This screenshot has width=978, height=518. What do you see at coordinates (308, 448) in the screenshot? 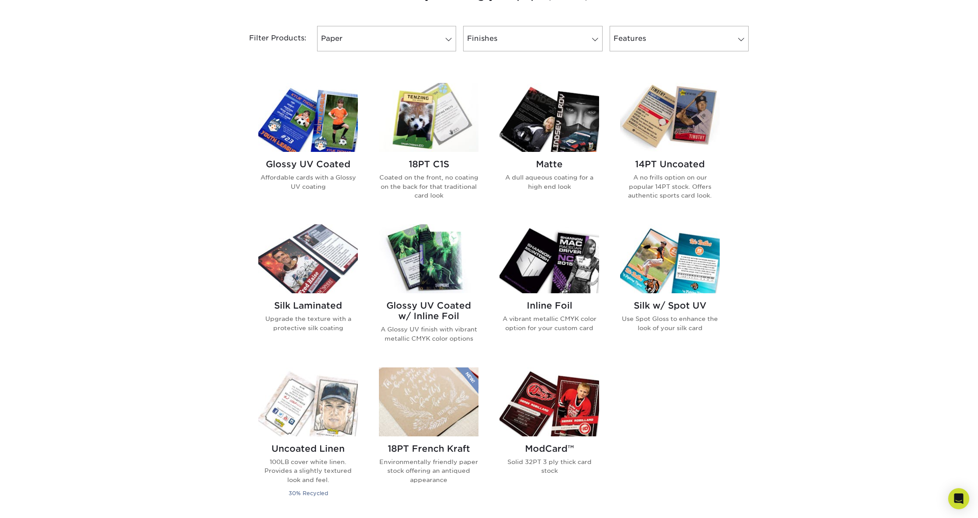
I see `h2: Uncoated Linen` at bounding box center [308, 448].